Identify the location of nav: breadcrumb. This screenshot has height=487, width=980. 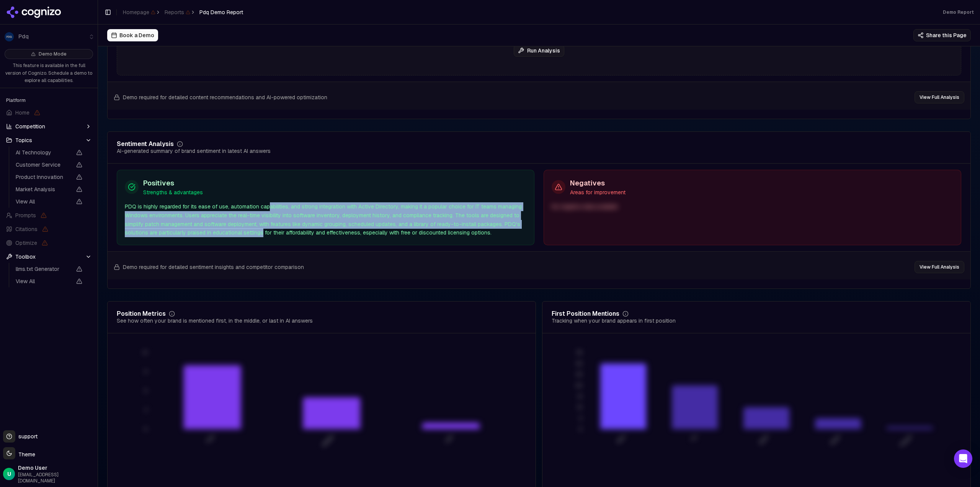
(183, 12).